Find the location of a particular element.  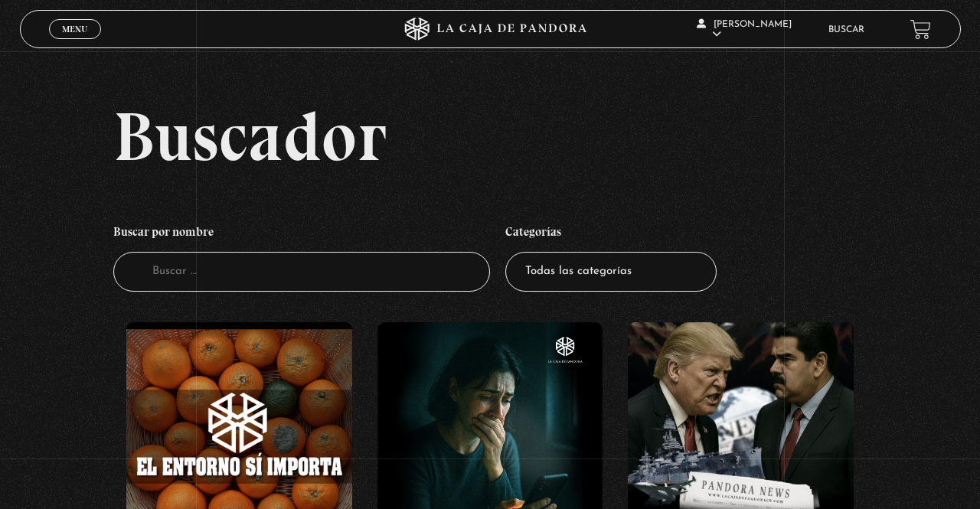

span: Menu is located at coordinates (74, 29).